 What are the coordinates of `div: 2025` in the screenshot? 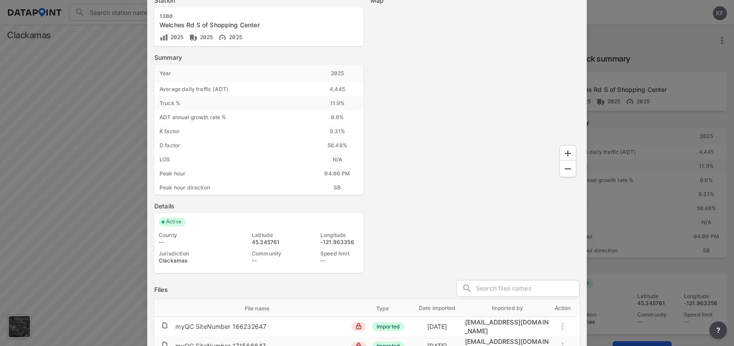 It's located at (337, 73).